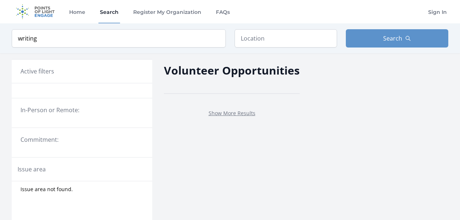 Image resolution: width=460 pixels, height=220 pixels. Describe the element at coordinates (31, 169) in the screenshot. I see `legend: Issue area` at that location.